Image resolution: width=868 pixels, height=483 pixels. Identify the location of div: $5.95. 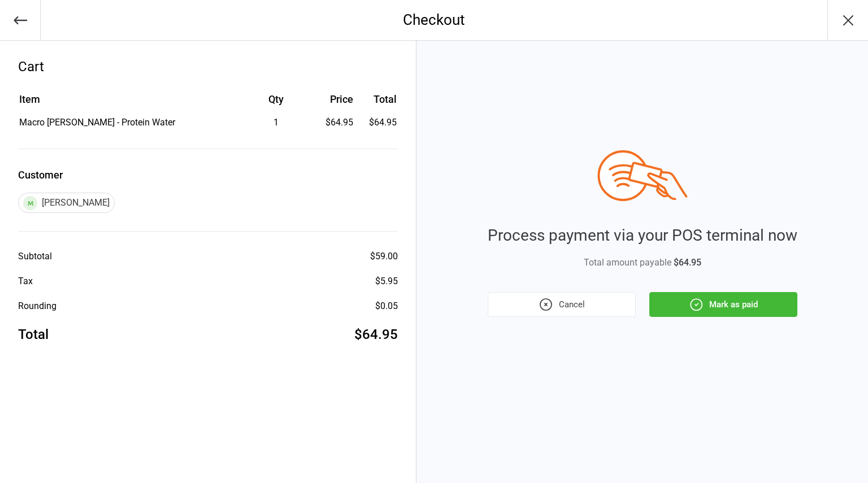
(387, 281).